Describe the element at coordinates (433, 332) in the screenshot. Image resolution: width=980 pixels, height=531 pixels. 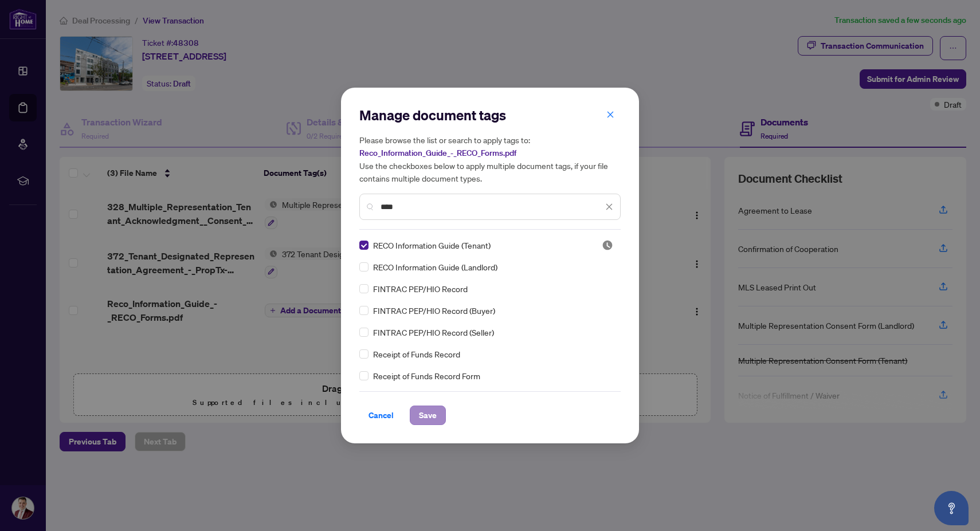
I see `span: FINTRAC PEP/HIO Record (Seller)` at that location.